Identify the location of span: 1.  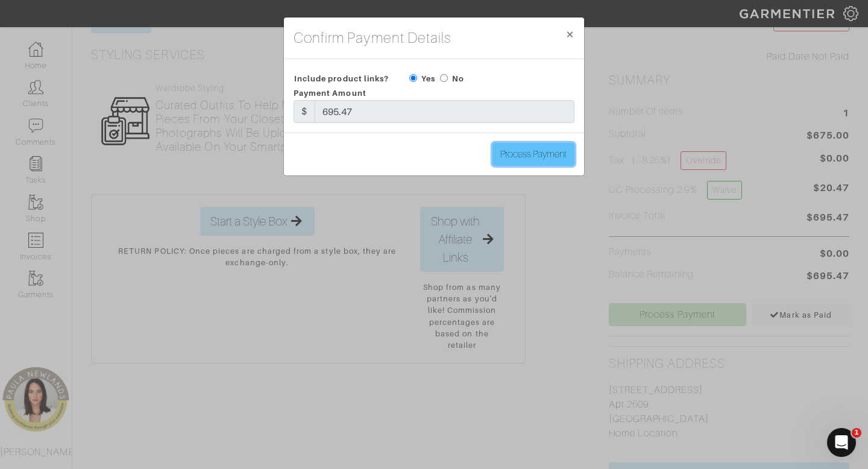
(857, 433).